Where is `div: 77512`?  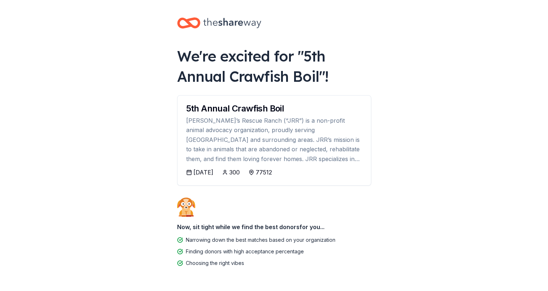 div: 77512 is located at coordinates (264, 173).